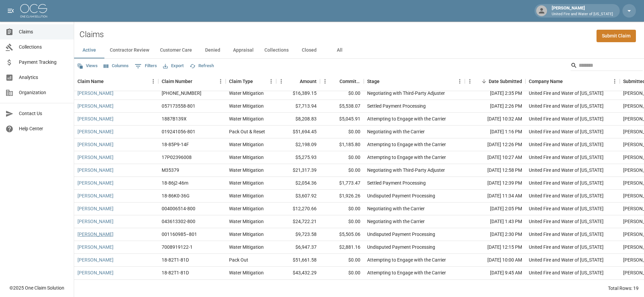 This screenshot has height=297, width=644. I want to click on div: 18-86j2-46m, so click(175, 183).